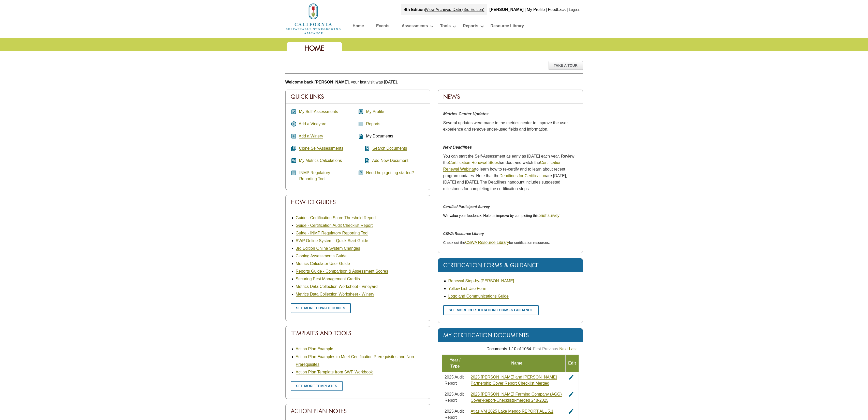 The image size is (868, 420). I want to click on a: Next, so click(564, 349).